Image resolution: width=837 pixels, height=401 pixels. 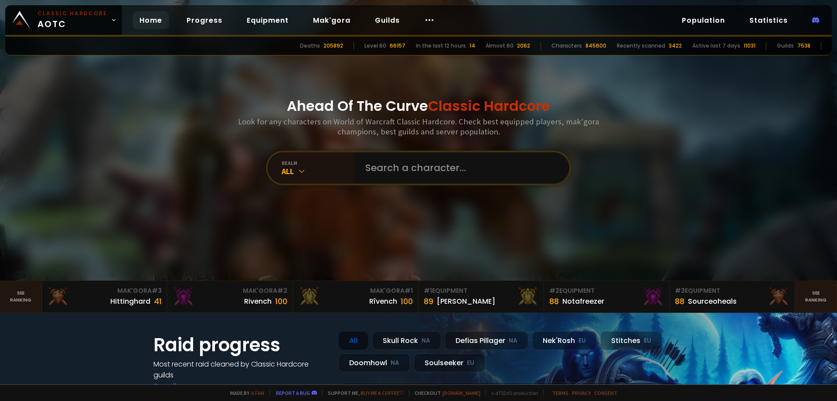 I want to click on a: Home, so click(x=151, y=20).